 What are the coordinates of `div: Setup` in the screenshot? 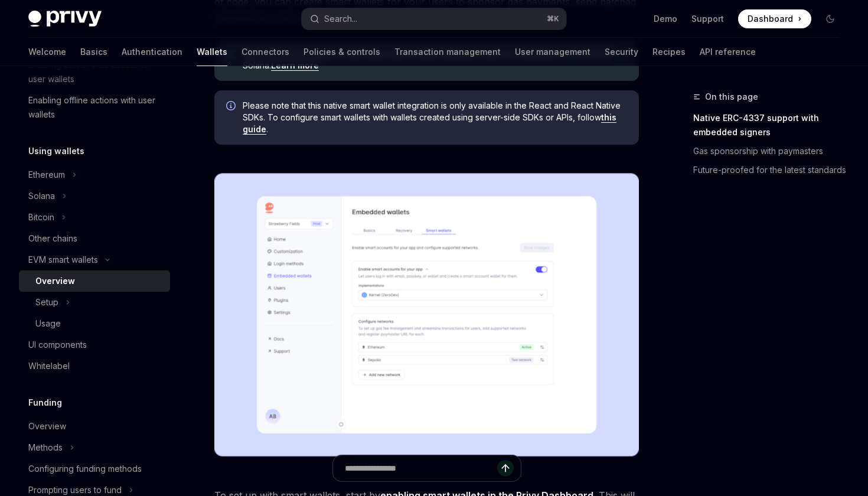 It's located at (46, 302).